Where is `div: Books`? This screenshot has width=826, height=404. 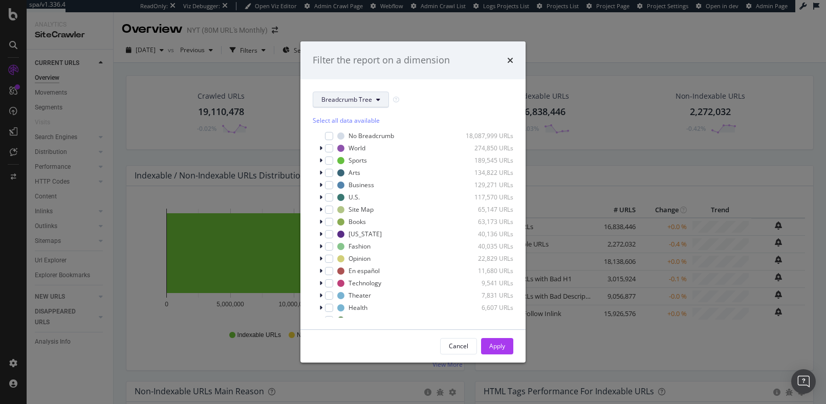 div: Books is located at coordinates (357, 222).